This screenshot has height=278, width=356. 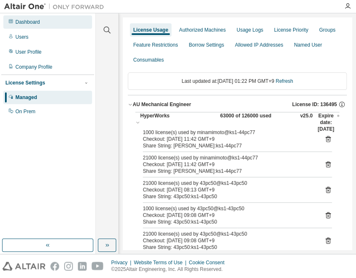 What do you see at coordinates (26, 97) in the screenshot?
I see `div: Managed` at bounding box center [26, 97].